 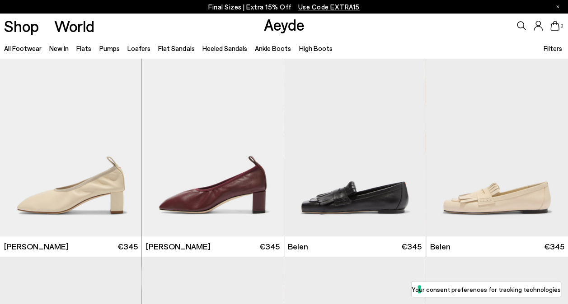 I want to click on a: Narissa Ruched Pumps, so click(x=212, y=148).